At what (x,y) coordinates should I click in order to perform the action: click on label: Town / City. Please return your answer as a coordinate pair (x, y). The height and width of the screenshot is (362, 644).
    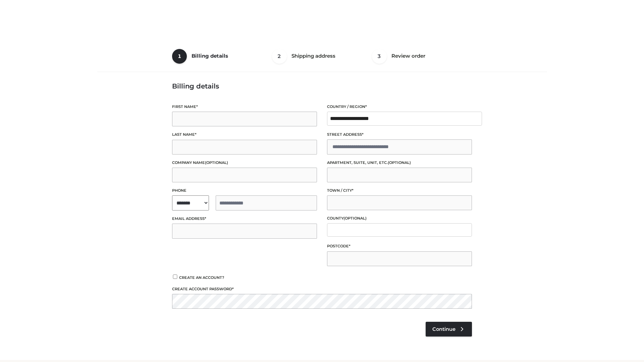
    Looking at the image, I should click on (400, 190).